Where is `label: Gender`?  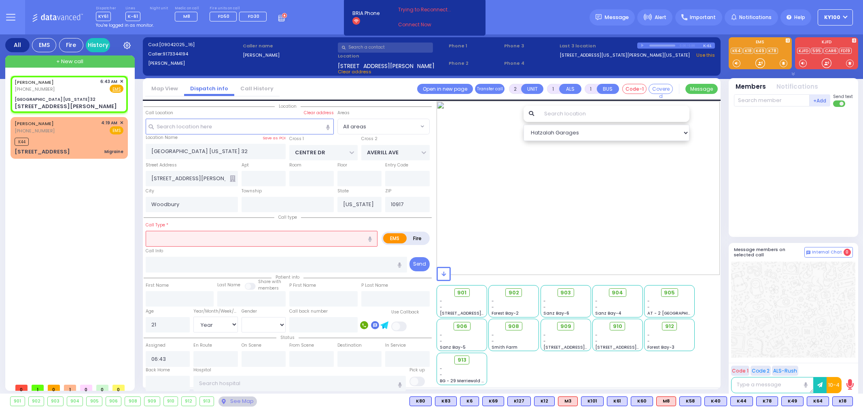
label: Gender is located at coordinates (249, 311).